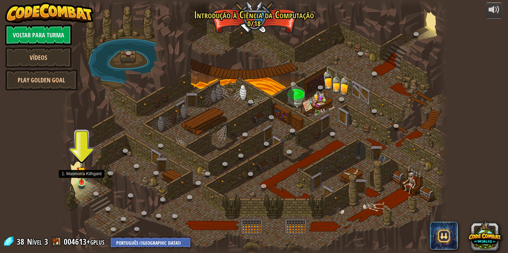 The width and height of the screenshot is (508, 253). Describe the element at coordinates (38, 57) in the screenshot. I see `a: Vídeos` at that location.